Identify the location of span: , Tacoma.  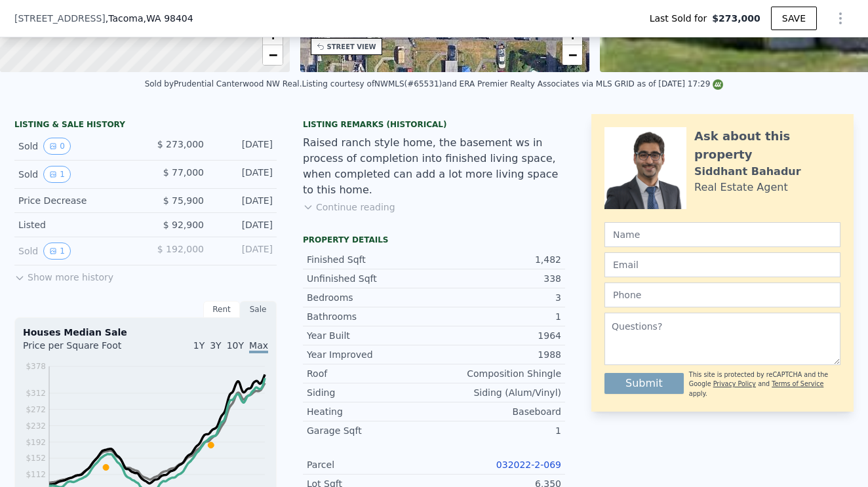
(149, 18).